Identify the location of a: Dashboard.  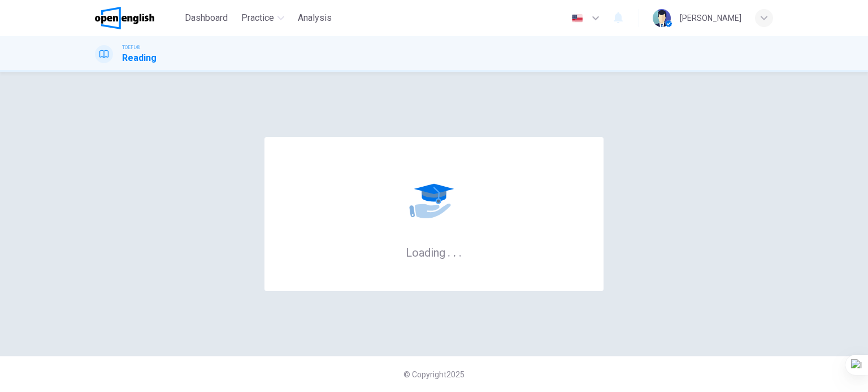
(207, 18).